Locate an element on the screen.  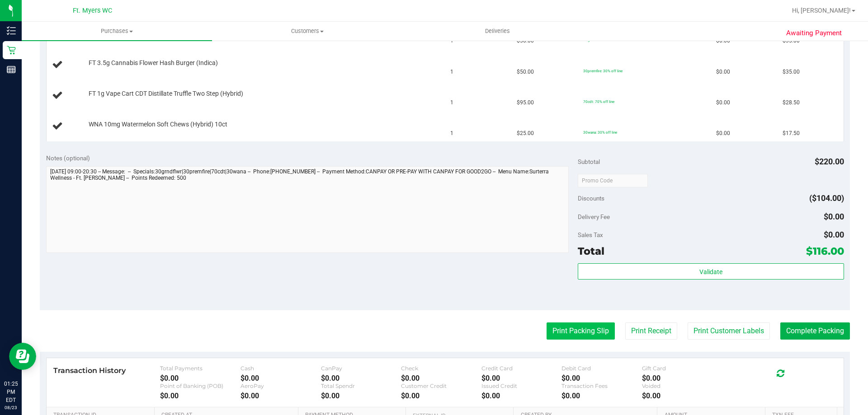
span: Awaiting Payment is located at coordinates (814, 33).